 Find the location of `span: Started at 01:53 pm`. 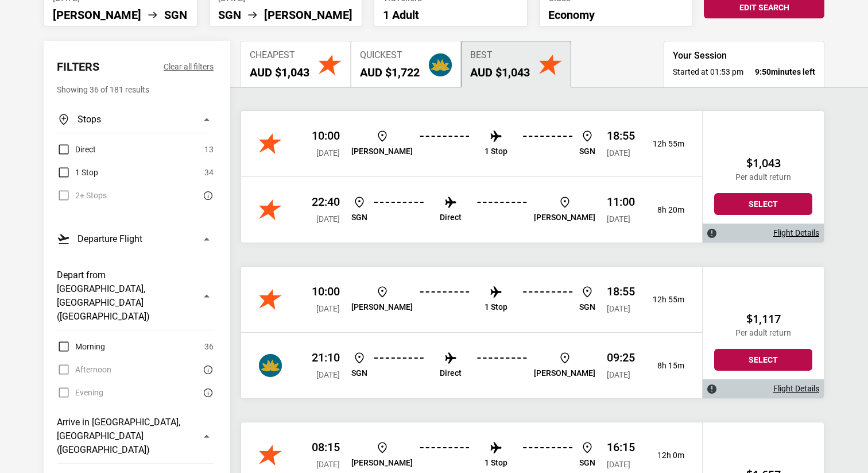

span: Started at 01:53 pm is located at coordinates (707, 71).